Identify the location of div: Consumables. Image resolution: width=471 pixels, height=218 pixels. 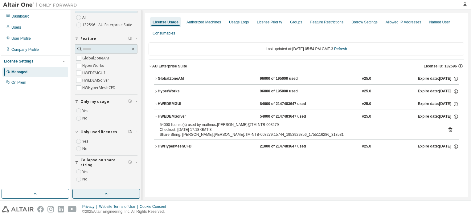
(164, 33).